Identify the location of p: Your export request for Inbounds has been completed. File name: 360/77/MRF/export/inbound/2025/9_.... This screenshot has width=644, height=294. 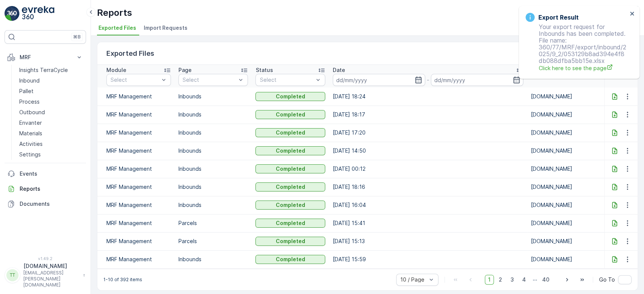
(576, 47).